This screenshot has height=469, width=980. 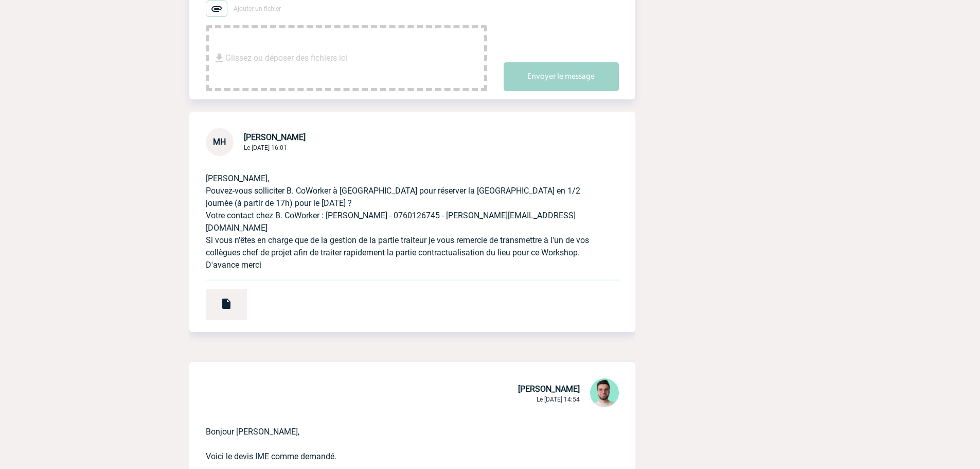 What do you see at coordinates (218, 299) in the screenshot?
I see `a: Re_ CAPGEMINI TS Sogeti _ B CoWorker _ Event du 04_09_2025.msg` at bounding box center [218, 299].